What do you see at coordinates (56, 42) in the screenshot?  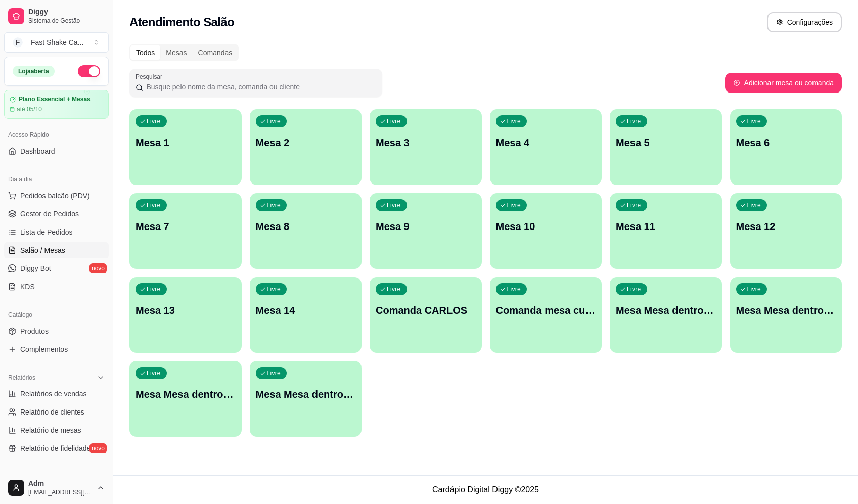 I see `button: Select a team` at bounding box center [56, 42].